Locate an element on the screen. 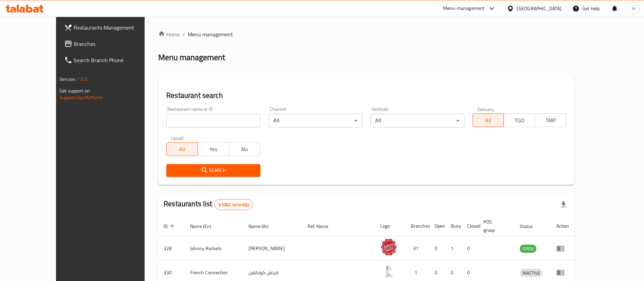 The height and width of the screenshot is (281, 644). button: No is located at coordinates (244, 149).